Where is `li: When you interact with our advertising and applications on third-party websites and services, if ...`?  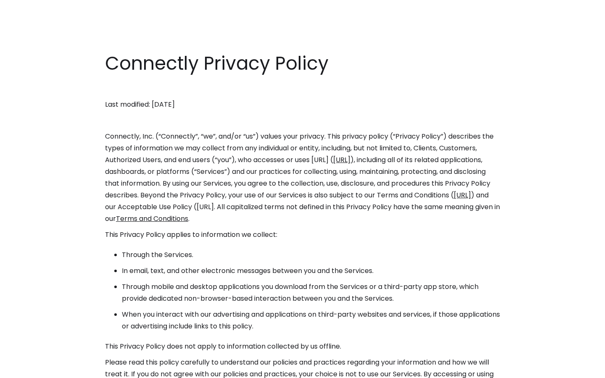 li: When you interact with our advertising and applications on third-party websites and services, if ... is located at coordinates (311, 321).